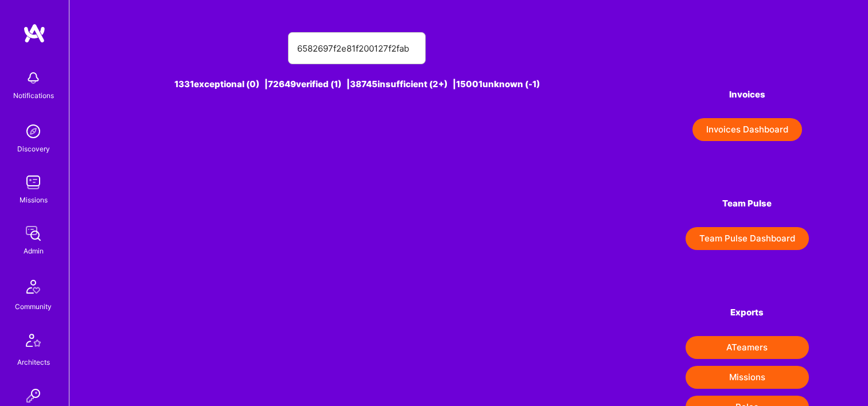  Describe the element at coordinates (357, 84) in the screenshot. I see `div: 1331 exceptional (0) | 72649 verified (1) | 38745 insufficient (2+) | 15001 unknown (-1)` at that location.